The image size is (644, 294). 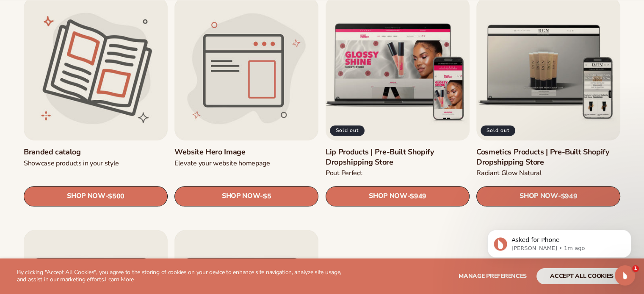 I want to click on a: Lip Products | Pre-Built Shopify Dropshipping Store, so click(x=397, y=157).